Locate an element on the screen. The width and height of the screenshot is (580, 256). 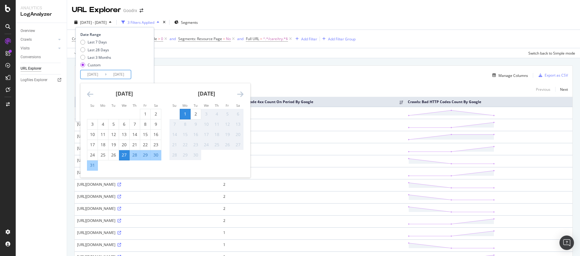
div: Move backward to switch to the previous month. is located at coordinates (90, 94).